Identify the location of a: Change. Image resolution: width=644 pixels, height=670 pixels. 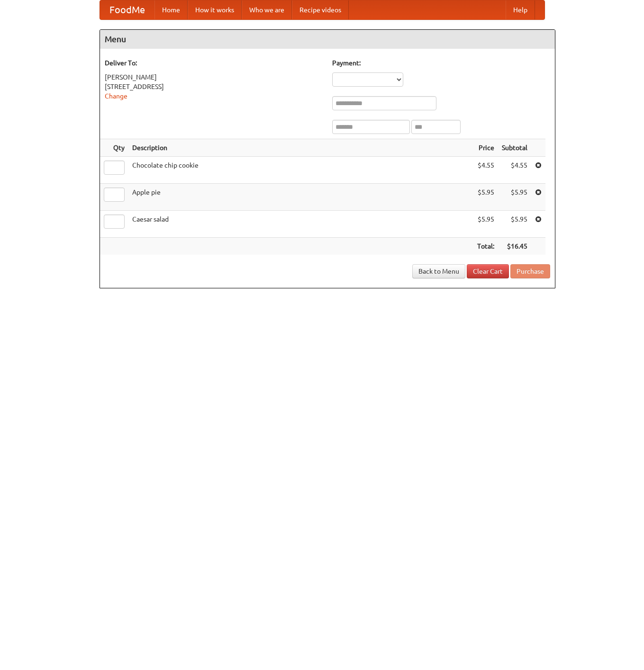
(116, 96).